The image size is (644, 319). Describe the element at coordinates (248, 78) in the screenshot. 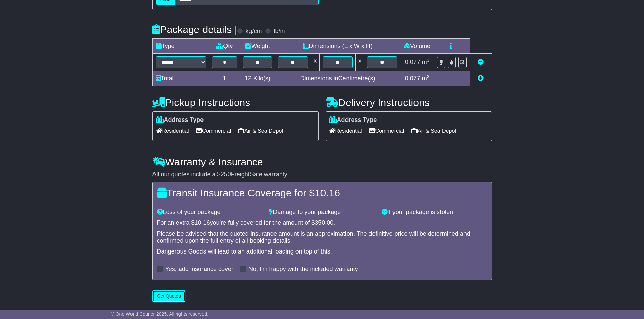

I see `span: 12` at that location.